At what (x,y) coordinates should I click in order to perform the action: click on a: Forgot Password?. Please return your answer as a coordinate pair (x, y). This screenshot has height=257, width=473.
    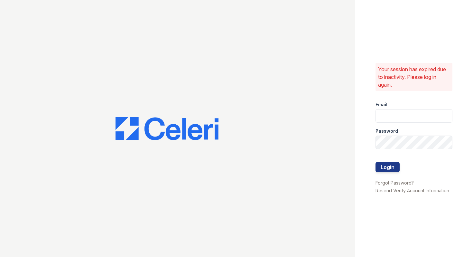
    Looking at the image, I should click on (395, 182).